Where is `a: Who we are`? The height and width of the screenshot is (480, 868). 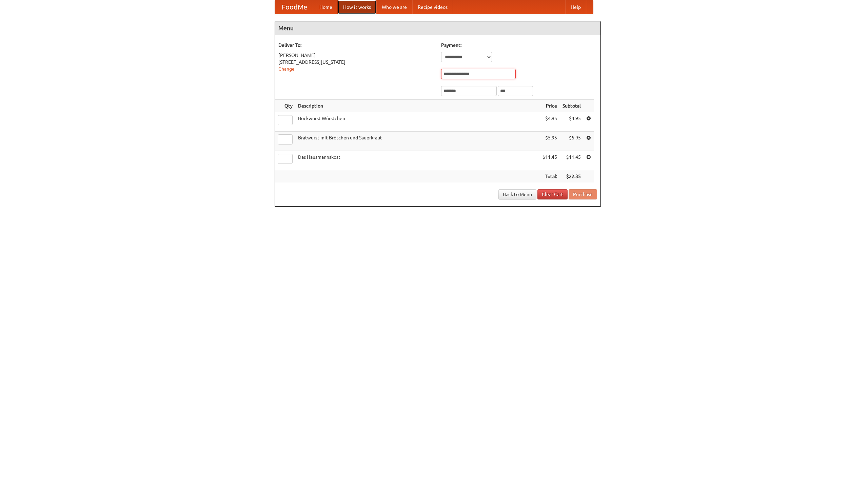 a: Who we are is located at coordinates (394, 7).